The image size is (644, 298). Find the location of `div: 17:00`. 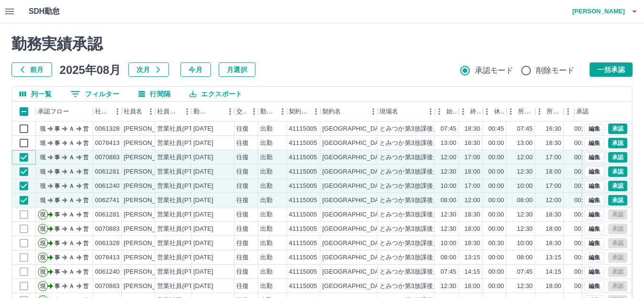

div: 17:00 is located at coordinates (472, 157).